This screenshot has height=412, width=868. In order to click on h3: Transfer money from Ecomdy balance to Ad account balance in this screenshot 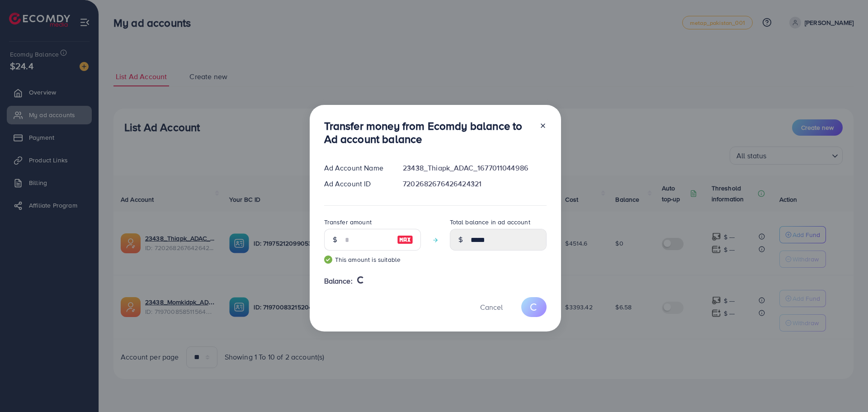, I will do `click(429, 132)`.